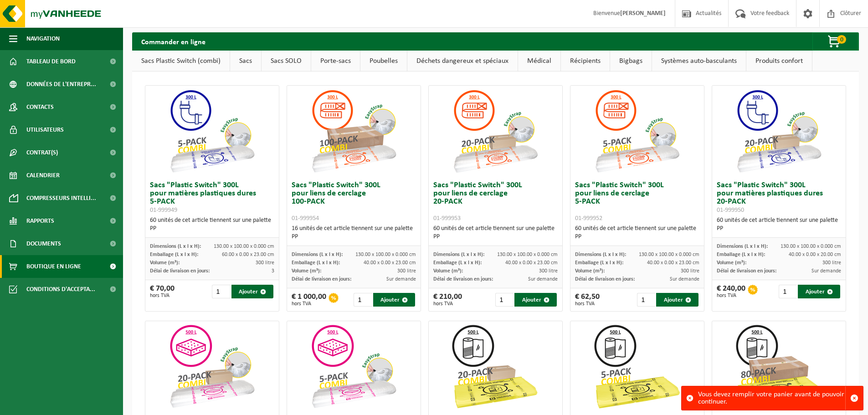 The width and height of the screenshot is (868, 415). What do you see at coordinates (540, 61) in the screenshot?
I see `a: Médical` at bounding box center [540, 61].